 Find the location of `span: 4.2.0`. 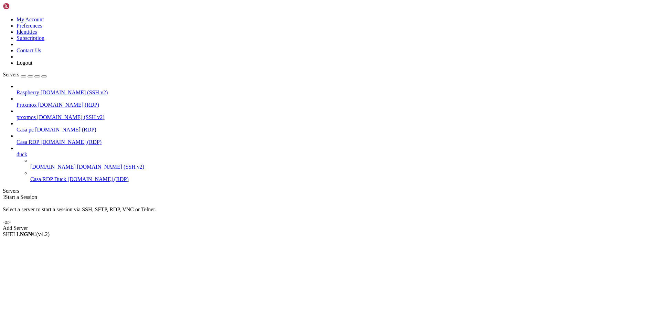

span: 4.2.0 is located at coordinates (43, 234).